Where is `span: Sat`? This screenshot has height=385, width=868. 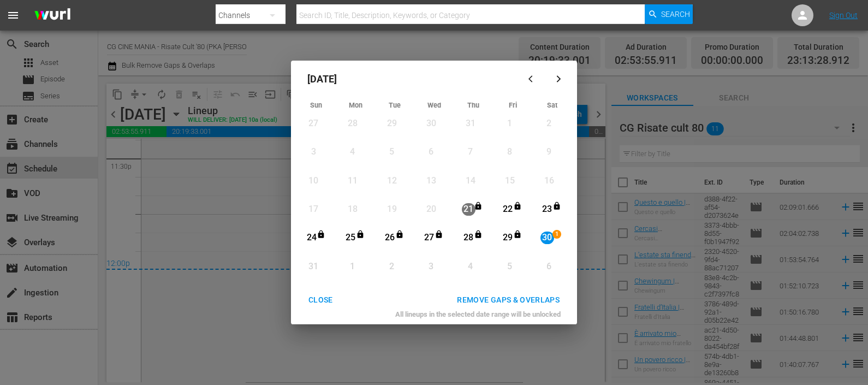
span: Sat is located at coordinates (552, 105).